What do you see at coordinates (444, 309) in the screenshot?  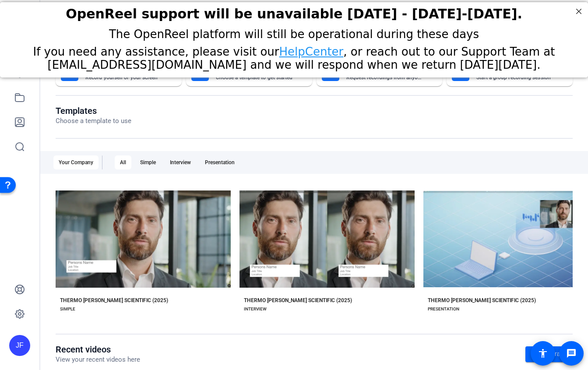 I see `div: PRESENTATION` at bounding box center [444, 309].